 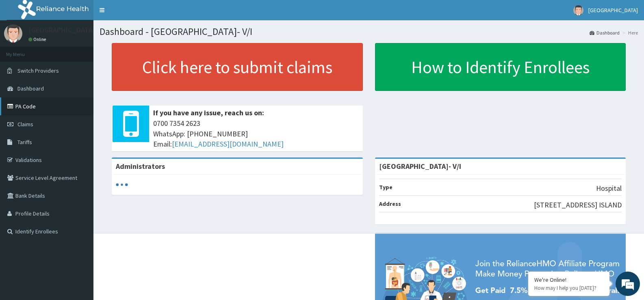 What do you see at coordinates (38, 71) in the screenshot?
I see `span: Switch Providers` at bounding box center [38, 71].